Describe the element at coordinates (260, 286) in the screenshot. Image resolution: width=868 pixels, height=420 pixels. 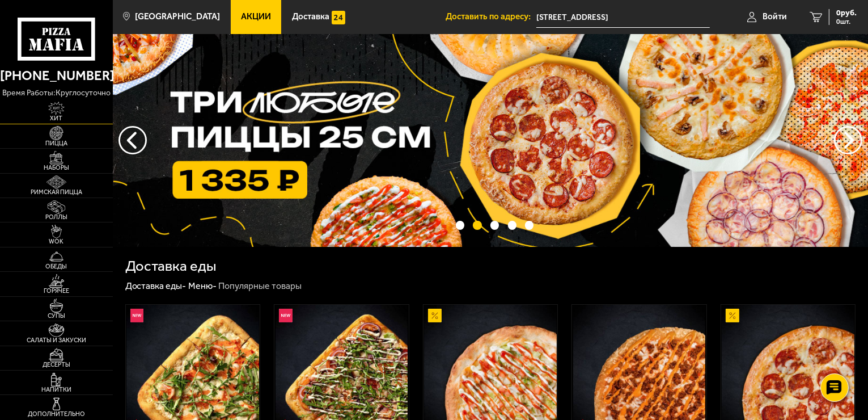
I see `div: Популярные товары` at that location.